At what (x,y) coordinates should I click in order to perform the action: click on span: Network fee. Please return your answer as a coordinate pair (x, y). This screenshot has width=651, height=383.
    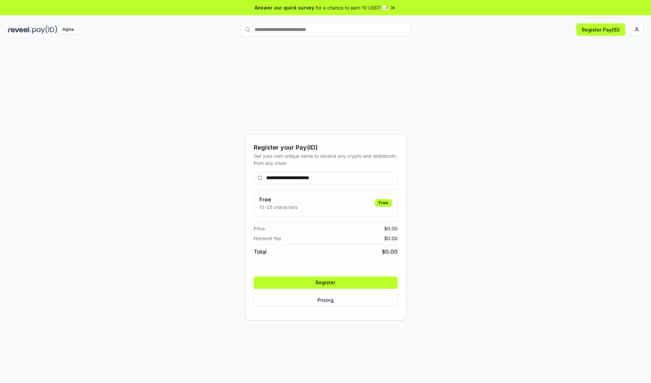
    Looking at the image, I should click on (267, 238).